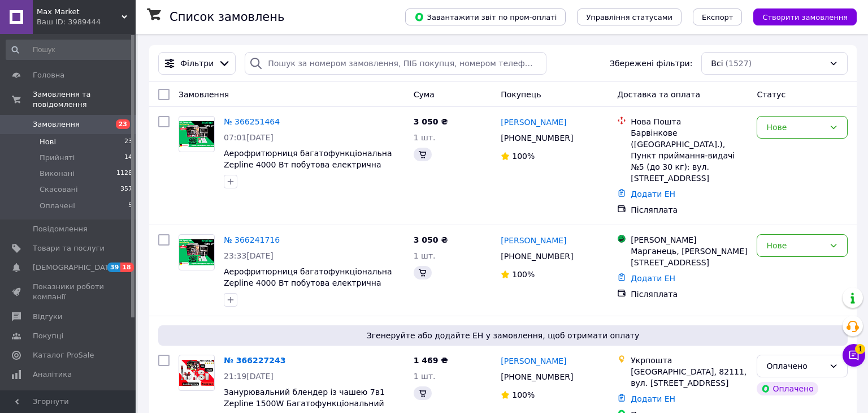 The image size is (868, 413). Describe the element at coordinates (60, 230) in the screenshot. I see `span: Повідомлення` at that location.